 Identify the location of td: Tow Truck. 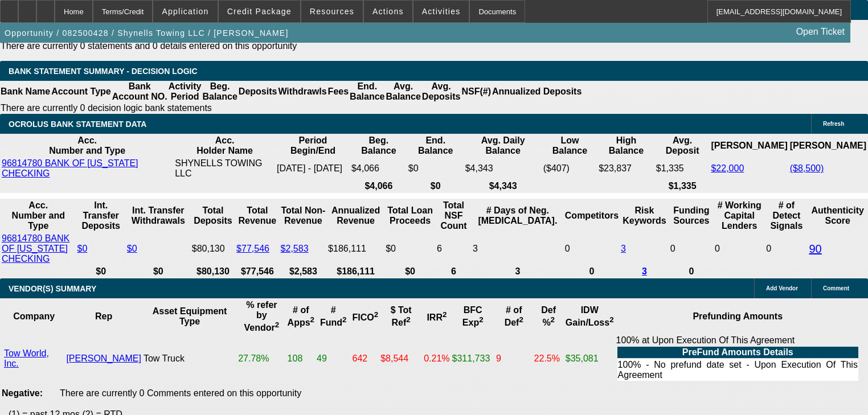
(190, 359).